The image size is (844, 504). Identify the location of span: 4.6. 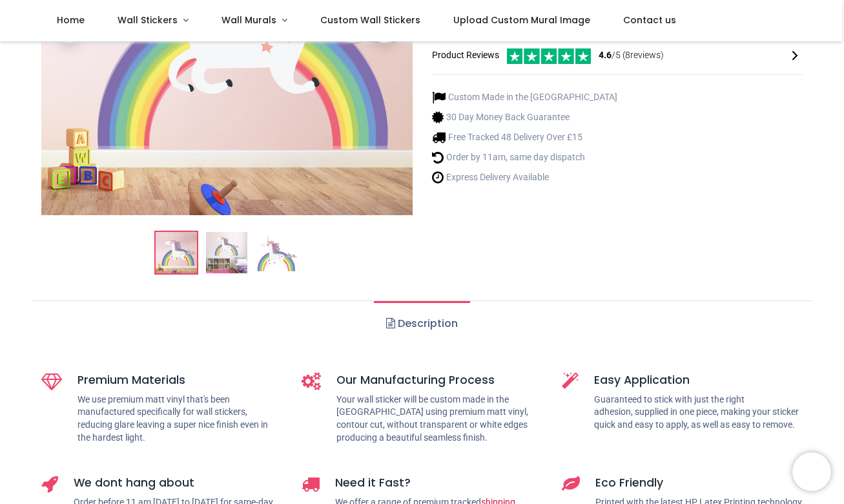
(605, 55).